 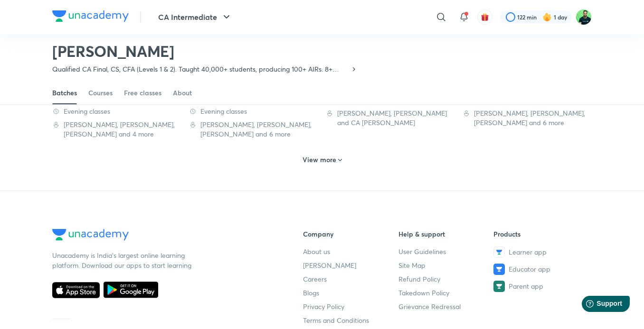 I want to click on span: Parent app, so click(x=526, y=286).